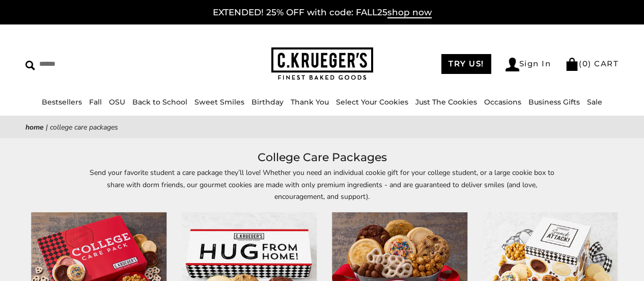 Image resolution: width=644 pixels, height=281 pixels. I want to click on a: Select Your Cookies, so click(372, 102).